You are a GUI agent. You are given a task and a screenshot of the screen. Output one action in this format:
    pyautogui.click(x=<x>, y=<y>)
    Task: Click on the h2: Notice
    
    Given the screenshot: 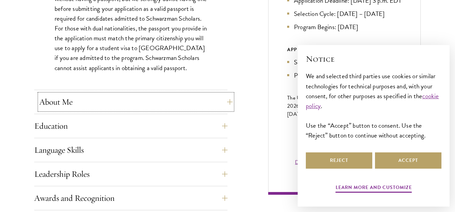 What is the action you would take?
    pyautogui.click(x=374, y=59)
    